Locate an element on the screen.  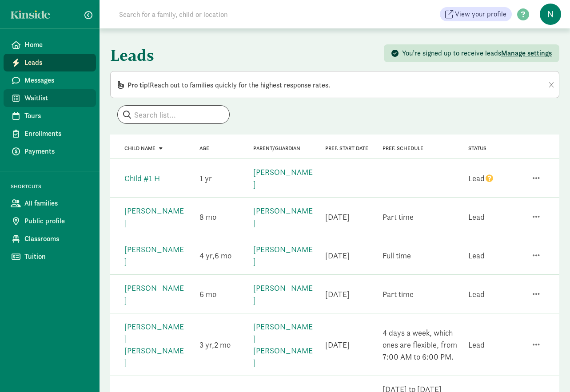
span: Age is located at coordinates (204, 148).